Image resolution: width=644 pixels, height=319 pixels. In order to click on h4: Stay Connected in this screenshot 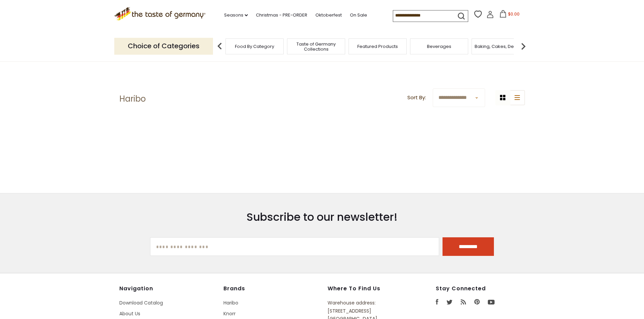, I will do `click(480, 289)`.